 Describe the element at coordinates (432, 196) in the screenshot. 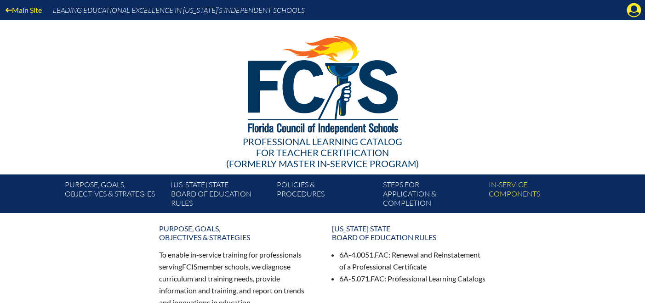

I see `a: Steps forapplication & completion` at that location.